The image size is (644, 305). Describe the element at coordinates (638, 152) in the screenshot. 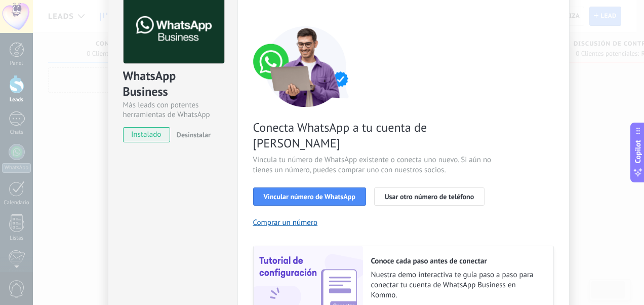

I see `span: Copilot` at that location.